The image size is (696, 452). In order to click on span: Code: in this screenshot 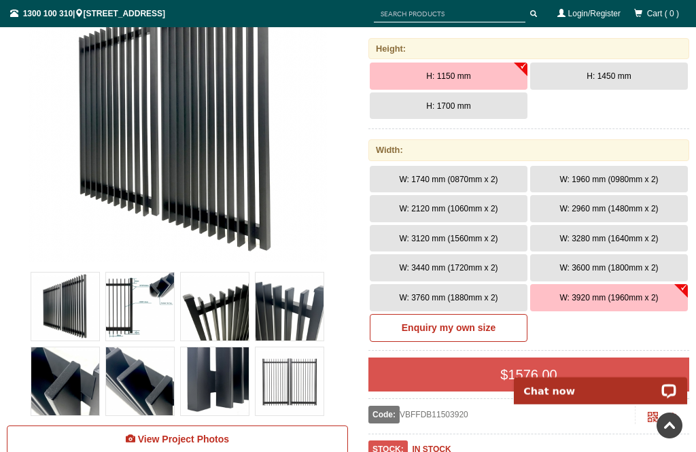, I will do `click(384, 415)`.